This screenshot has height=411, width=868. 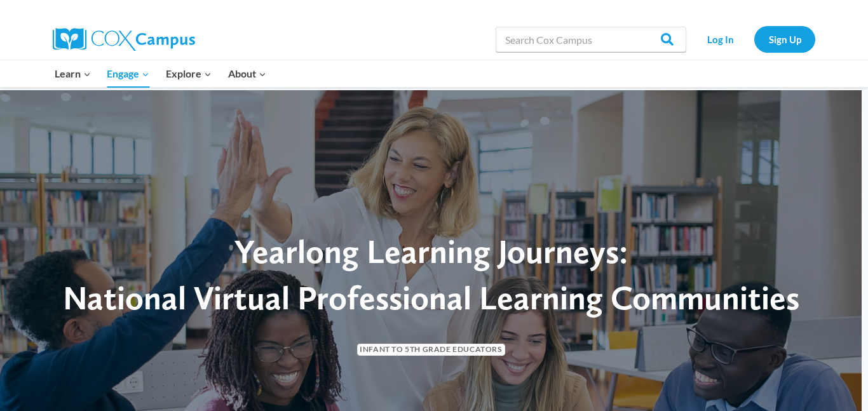 I want to click on a: Sign Up, so click(x=785, y=39).